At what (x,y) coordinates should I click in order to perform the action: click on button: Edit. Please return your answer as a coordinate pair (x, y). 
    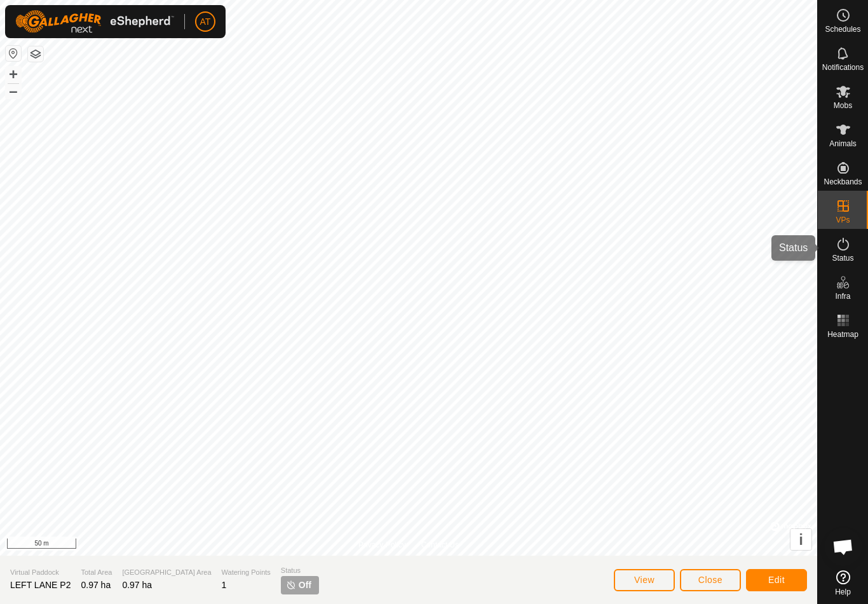
    Looking at the image, I should click on (777, 580).